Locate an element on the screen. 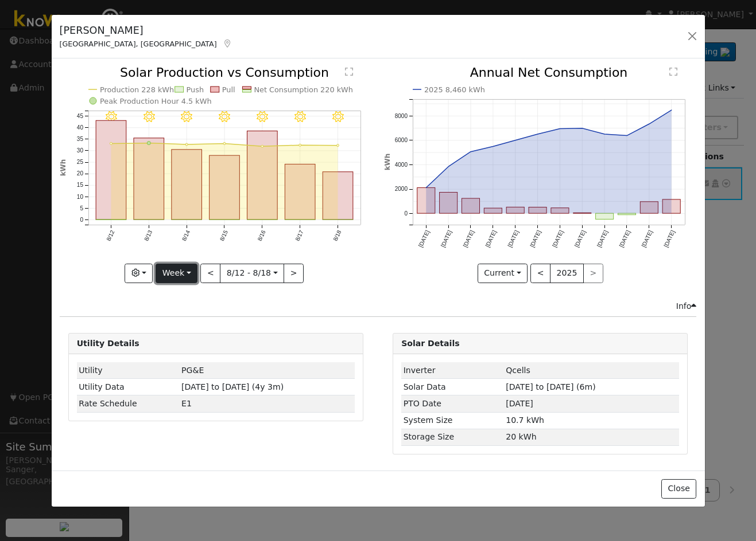  td: Storage Size is located at coordinates (452, 437).